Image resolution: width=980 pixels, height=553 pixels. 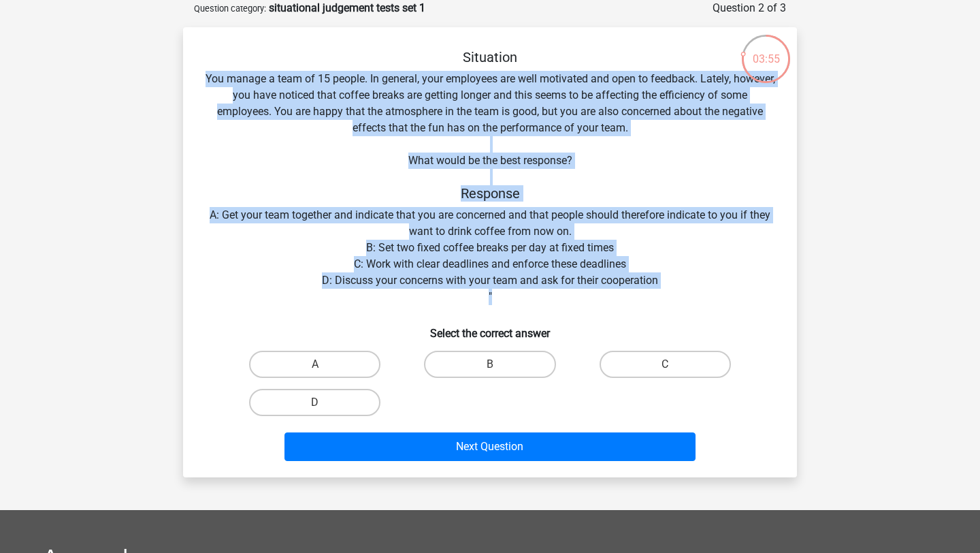 What do you see at coordinates (490, 57) in the screenshot?
I see `h5: Situation` at bounding box center [490, 57].